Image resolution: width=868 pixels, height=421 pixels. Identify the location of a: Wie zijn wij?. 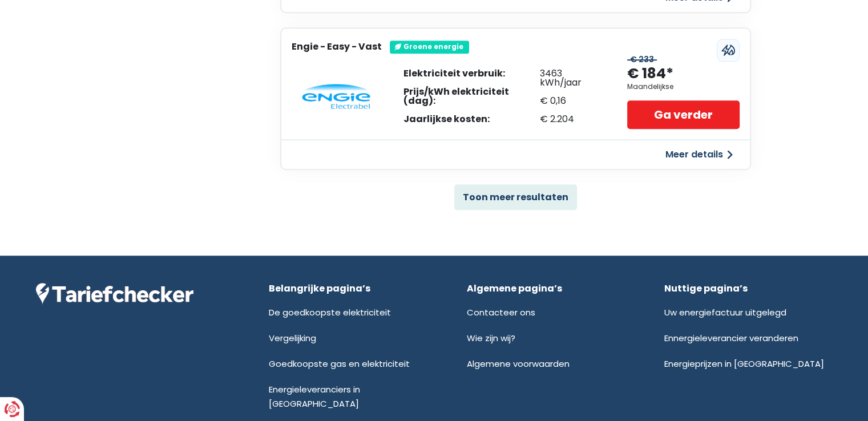
(490, 337).